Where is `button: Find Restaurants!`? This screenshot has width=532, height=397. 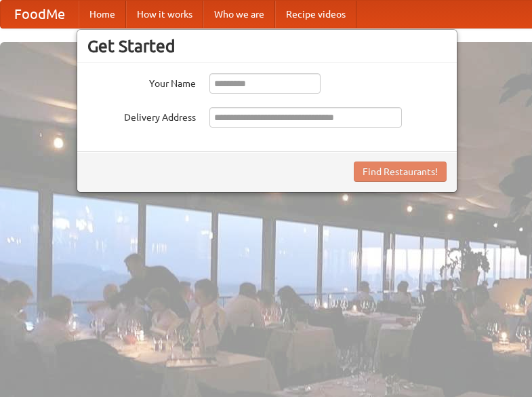
button: Find Restaurants! is located at coordinates (400, 171).